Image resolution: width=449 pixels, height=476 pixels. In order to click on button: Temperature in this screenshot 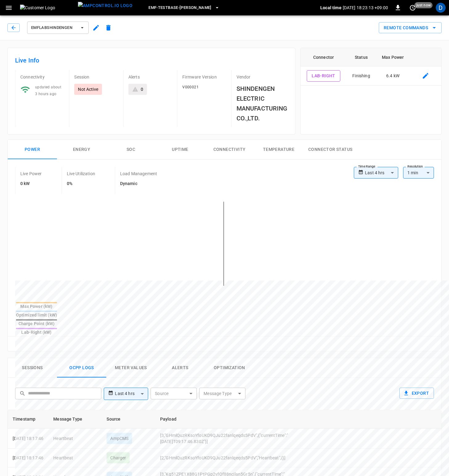, I will do `click(279, 150)`.